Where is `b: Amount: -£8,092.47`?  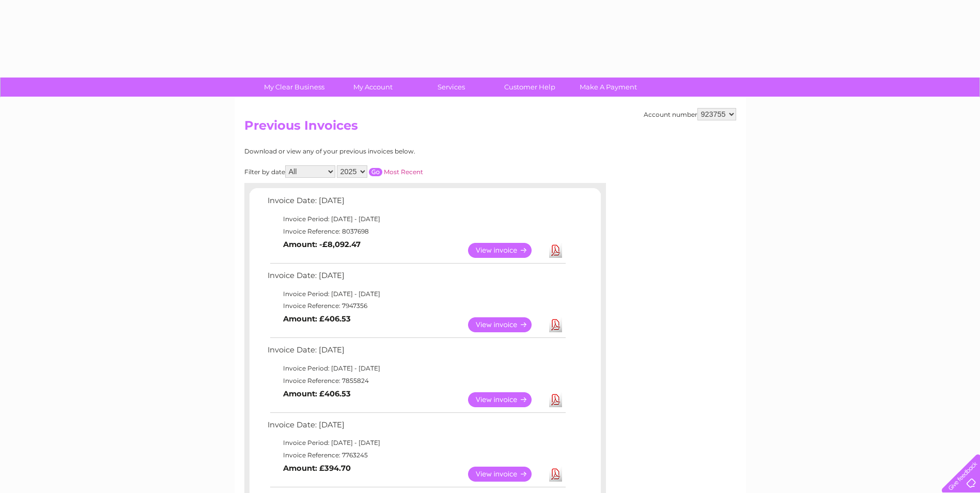 b: Amount: -£8,092.47 is located at coordinates (322, 244).